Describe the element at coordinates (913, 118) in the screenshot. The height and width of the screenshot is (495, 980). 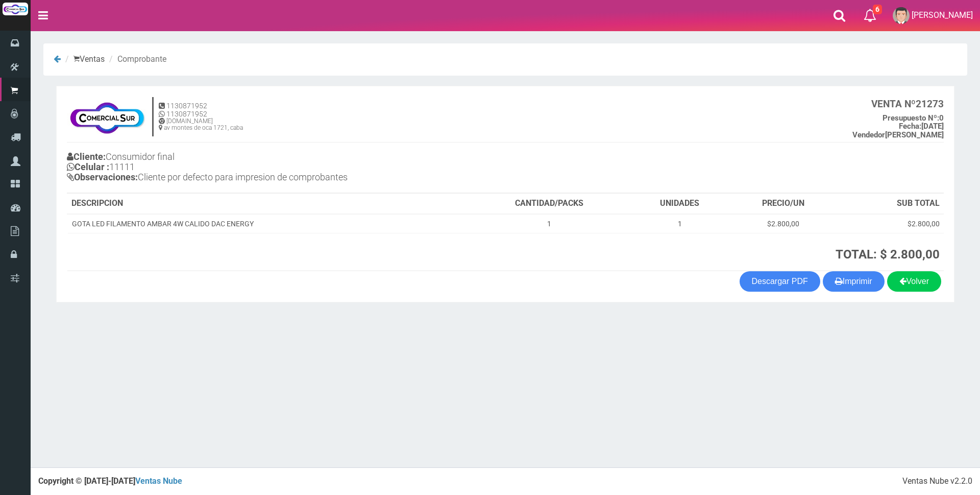
I see `b: 0` at that location.